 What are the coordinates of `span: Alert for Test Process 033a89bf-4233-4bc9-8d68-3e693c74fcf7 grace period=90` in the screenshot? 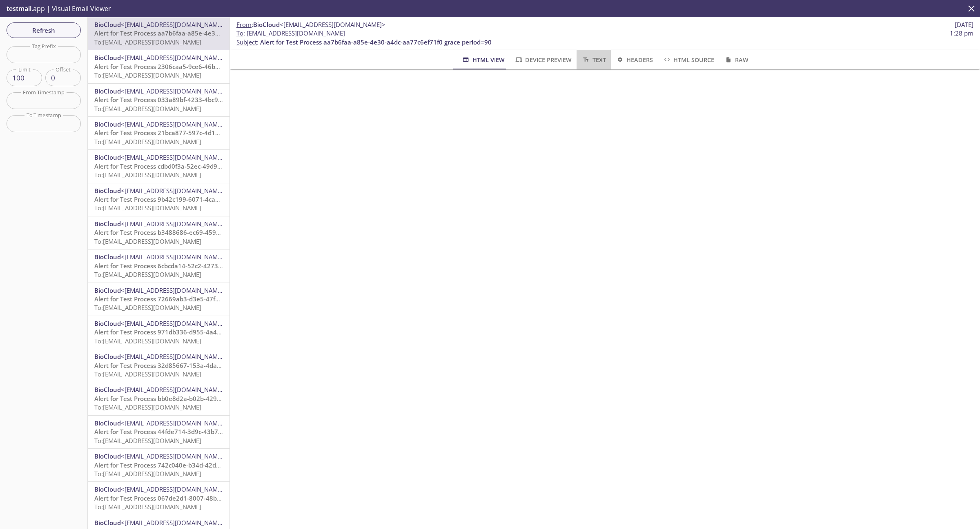 It's located at (209, 99).